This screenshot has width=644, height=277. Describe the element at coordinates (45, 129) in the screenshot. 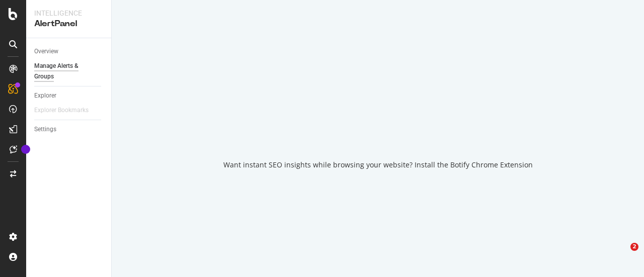

I see `div: Settings` at that location.